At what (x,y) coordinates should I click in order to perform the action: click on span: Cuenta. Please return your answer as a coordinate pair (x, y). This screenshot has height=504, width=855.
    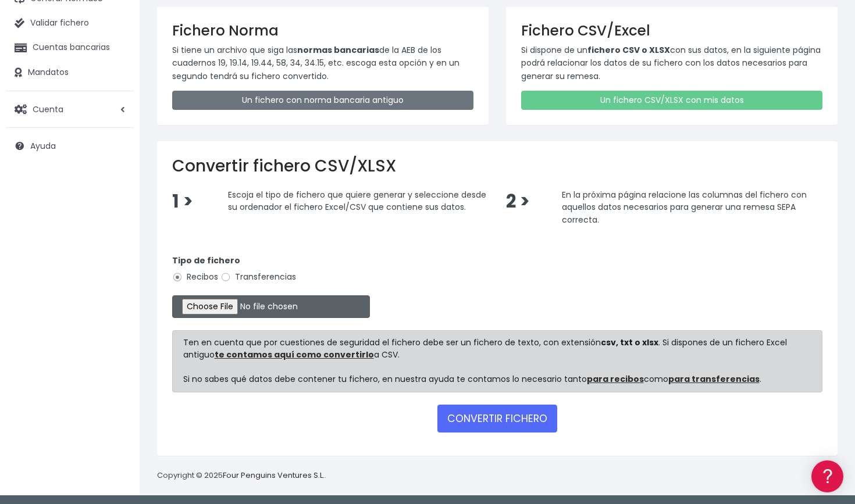
    Looking at the image, I should click on (48, 109).